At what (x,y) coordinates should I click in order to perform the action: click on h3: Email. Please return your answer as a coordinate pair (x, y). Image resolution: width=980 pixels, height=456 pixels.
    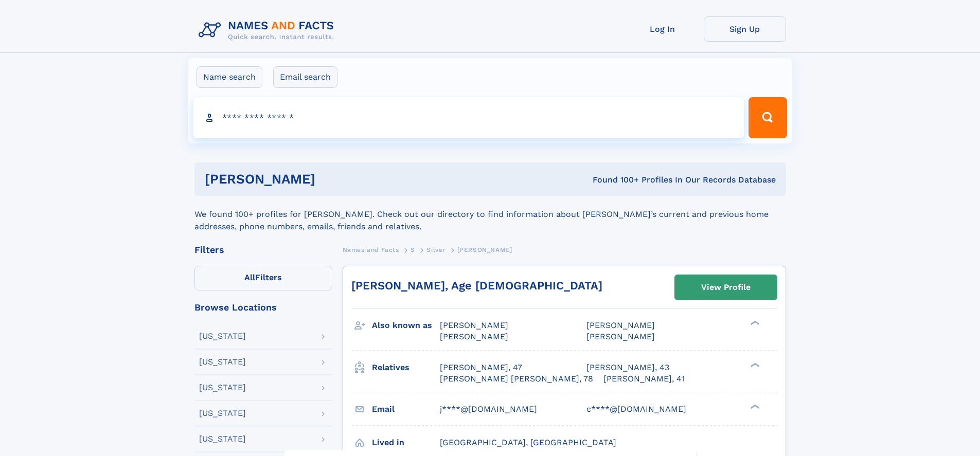
    Looking at the image, I should click on (406, 410).